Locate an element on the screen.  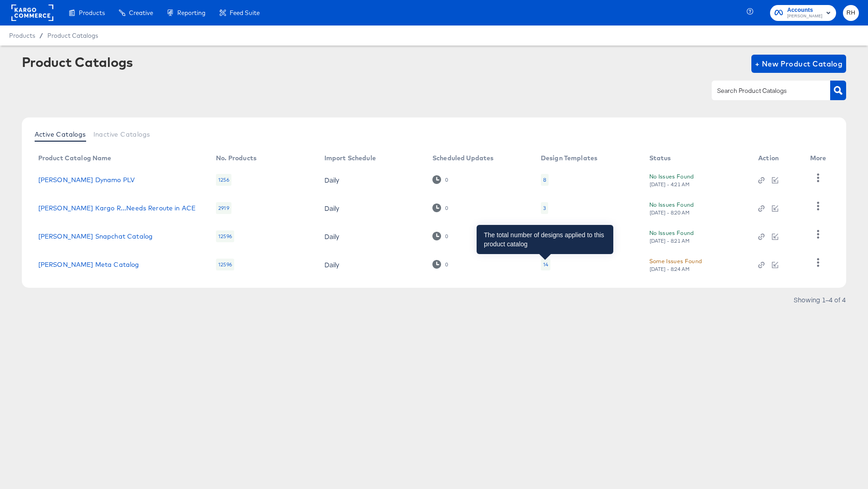
span: Product Catalogs is located at coordinates (72, 36).